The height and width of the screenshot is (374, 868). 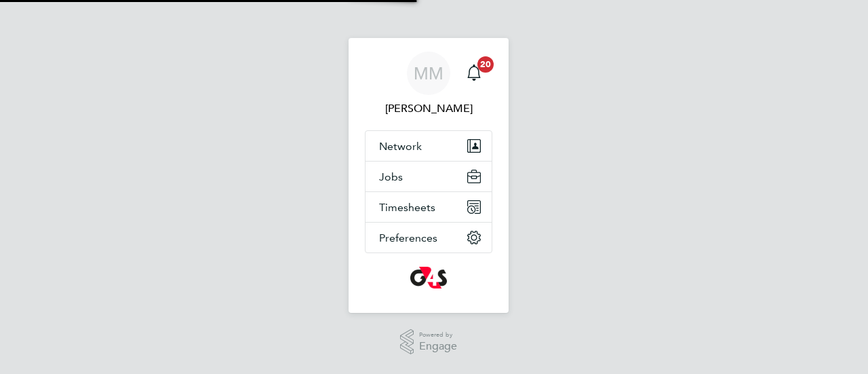 I want to click on img: g4s-logo-retina.png, so click(x=429, y=278).